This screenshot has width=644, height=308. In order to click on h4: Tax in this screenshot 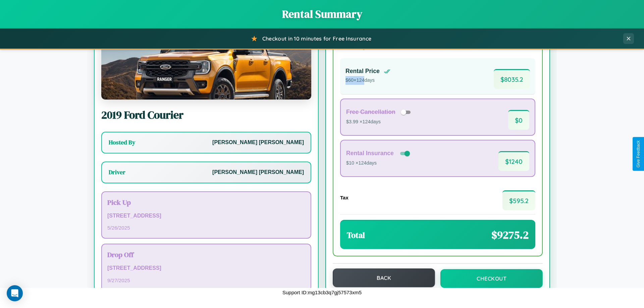, I will do `click(344, 197)`.